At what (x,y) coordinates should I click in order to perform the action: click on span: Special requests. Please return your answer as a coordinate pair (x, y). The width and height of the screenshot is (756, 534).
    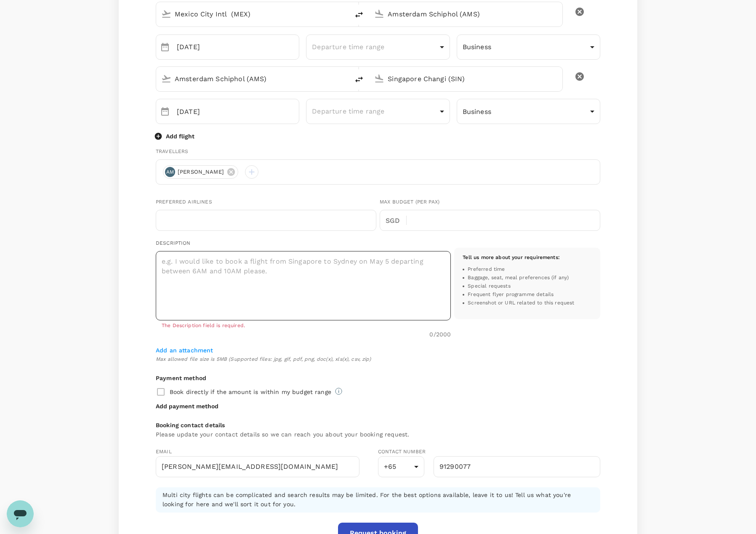
    Looking at the image, I should click on (488, 286).